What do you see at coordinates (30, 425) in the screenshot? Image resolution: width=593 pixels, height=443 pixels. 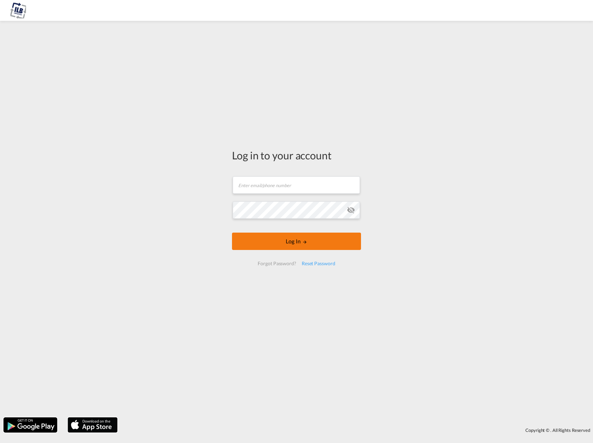 I see `img: google.png` at bounding box center [30, 425].